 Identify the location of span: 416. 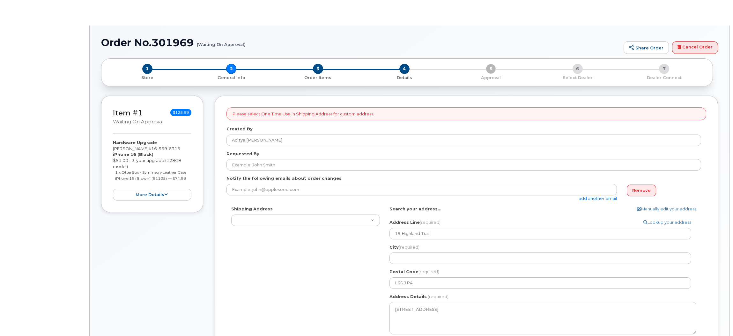
(164, 149).